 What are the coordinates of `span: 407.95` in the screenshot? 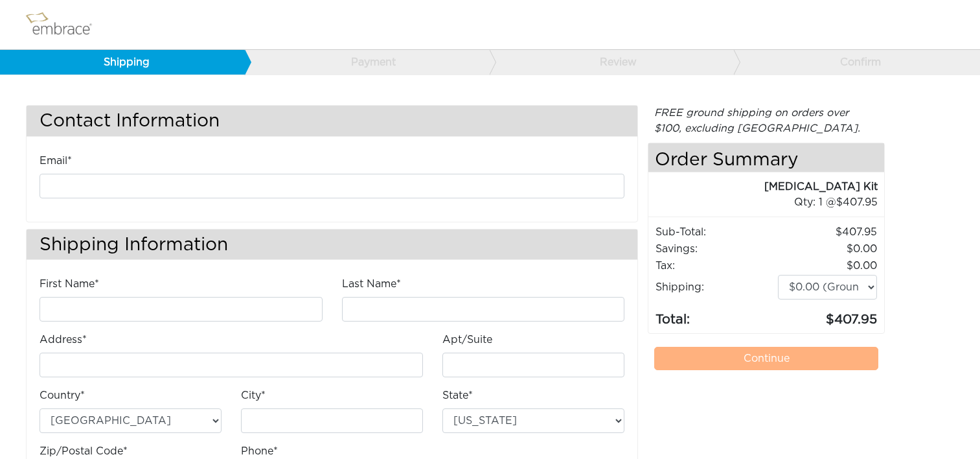 It's located at (857, 202).